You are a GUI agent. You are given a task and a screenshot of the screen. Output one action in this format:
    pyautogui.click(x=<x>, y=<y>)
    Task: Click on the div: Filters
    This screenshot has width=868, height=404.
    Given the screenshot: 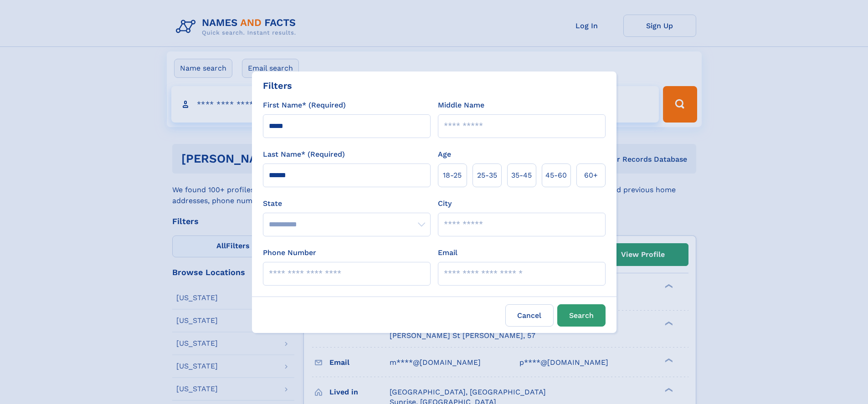 What is the action you would take?
    pyautogui.click(x=278, y=86)
    